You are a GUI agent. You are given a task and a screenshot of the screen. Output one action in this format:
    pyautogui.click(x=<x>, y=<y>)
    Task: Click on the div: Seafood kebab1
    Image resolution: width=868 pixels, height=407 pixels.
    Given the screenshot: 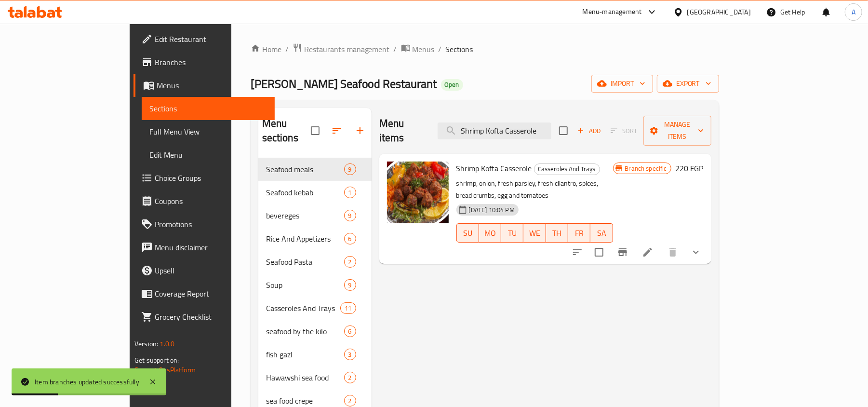 What is the action you would take?
    pyautogui.click(x=314, y=192)
    